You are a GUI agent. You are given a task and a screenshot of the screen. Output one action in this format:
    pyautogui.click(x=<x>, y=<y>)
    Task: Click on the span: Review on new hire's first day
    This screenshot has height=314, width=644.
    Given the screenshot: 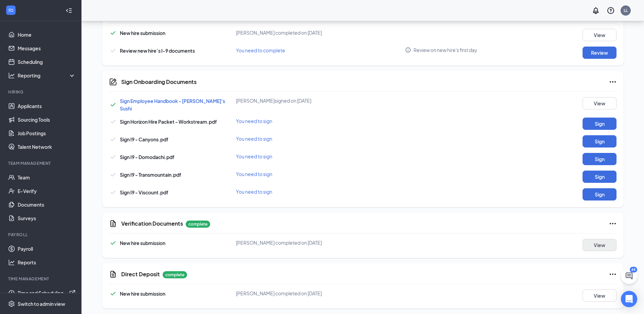 What is the action you would take?
    pyautogui.click(x=446, y=50)
    